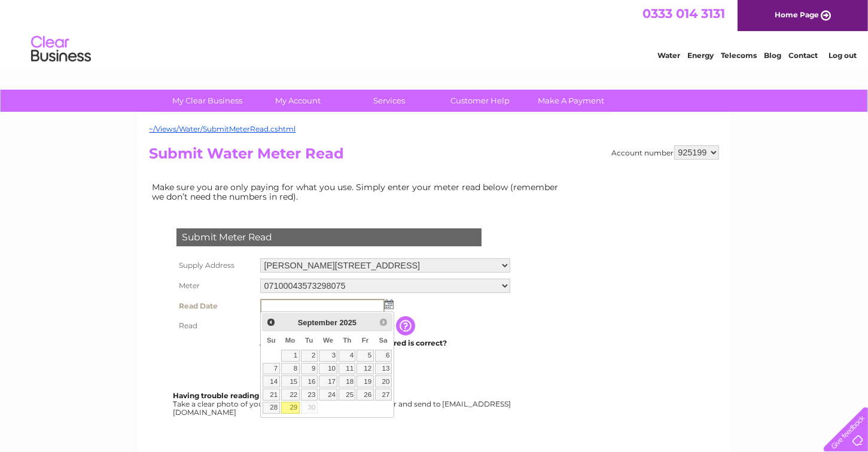 This screenshot has width=868, height=452. Describe the element at coordinates (310, 356) in the screenshot. I see `a: 2` at that location.